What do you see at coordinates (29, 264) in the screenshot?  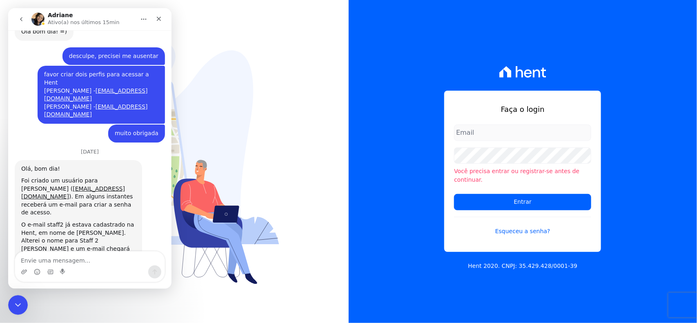 I see `button: Selecionador de Emoji` at bounding box center [29, 264].